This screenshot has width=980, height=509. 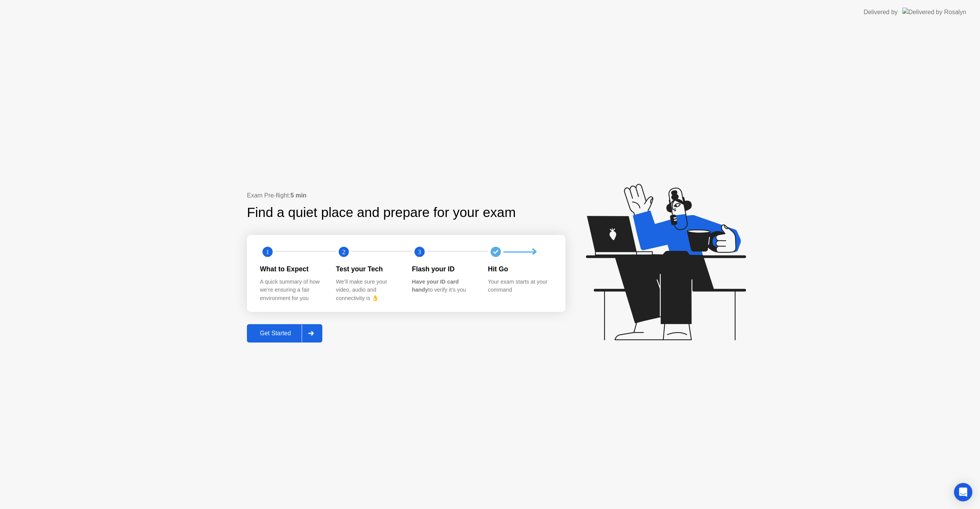 I want to click on div: Test your Tech, so click(x=368, y=269).